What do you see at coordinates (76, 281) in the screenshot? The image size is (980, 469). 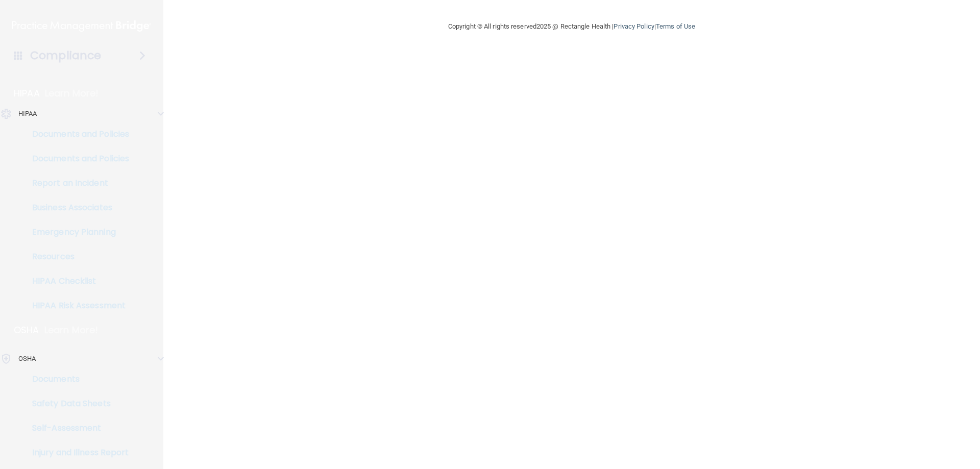 I see `p: HIPAA Checklist` at bounding box center [76, 281].